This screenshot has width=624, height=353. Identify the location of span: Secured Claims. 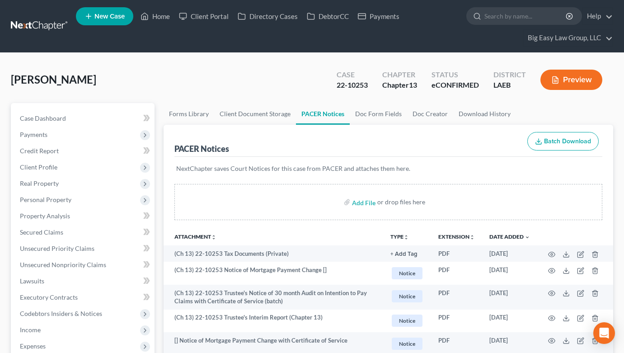
(42, 232).